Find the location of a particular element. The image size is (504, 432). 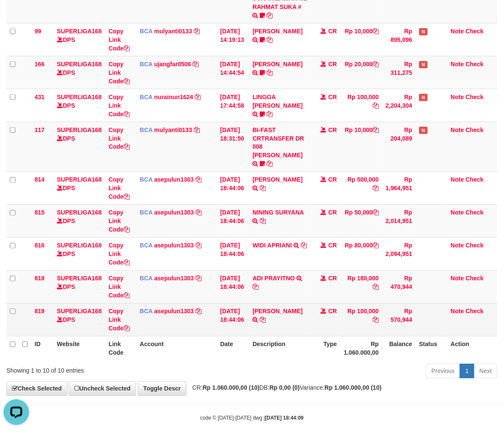

a: Copy nurainun1624 to clipboard is located at coordinates (198, 97).